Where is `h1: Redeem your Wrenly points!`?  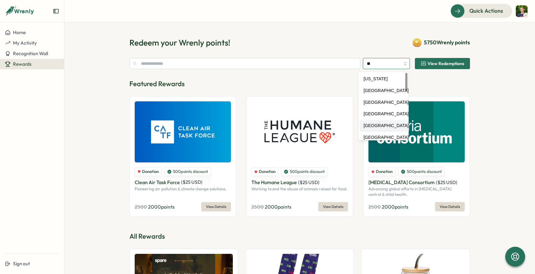
h1: Redeem your Wrenly points! is located at coordinates (180, 42).